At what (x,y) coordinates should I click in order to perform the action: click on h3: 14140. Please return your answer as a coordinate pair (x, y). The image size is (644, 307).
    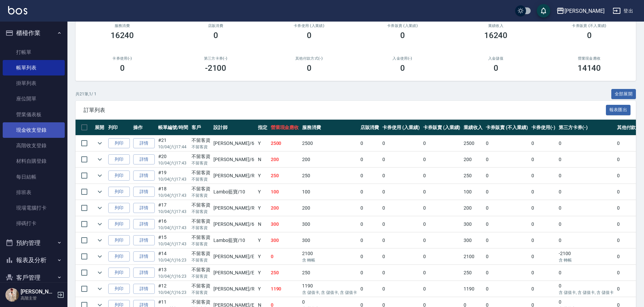
    Looking at the image, I should click on (590, 68).